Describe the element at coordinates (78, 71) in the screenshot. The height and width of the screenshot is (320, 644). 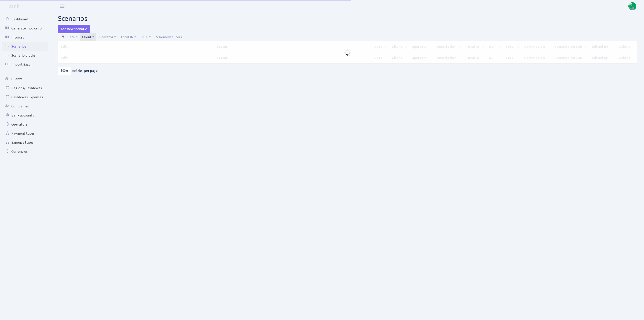
I see `label: entries per page` at that location.